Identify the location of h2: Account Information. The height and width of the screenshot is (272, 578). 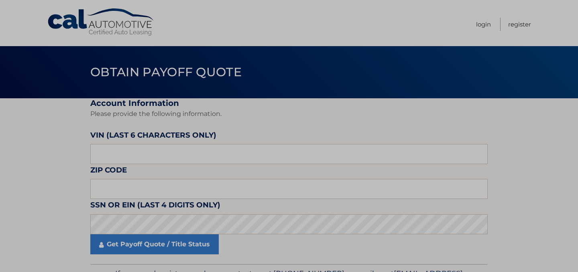
(289, 103).